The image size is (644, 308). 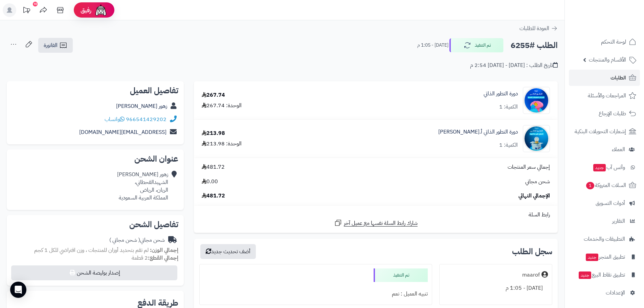 I want to click on span: 1, so click(x=590, y=185).